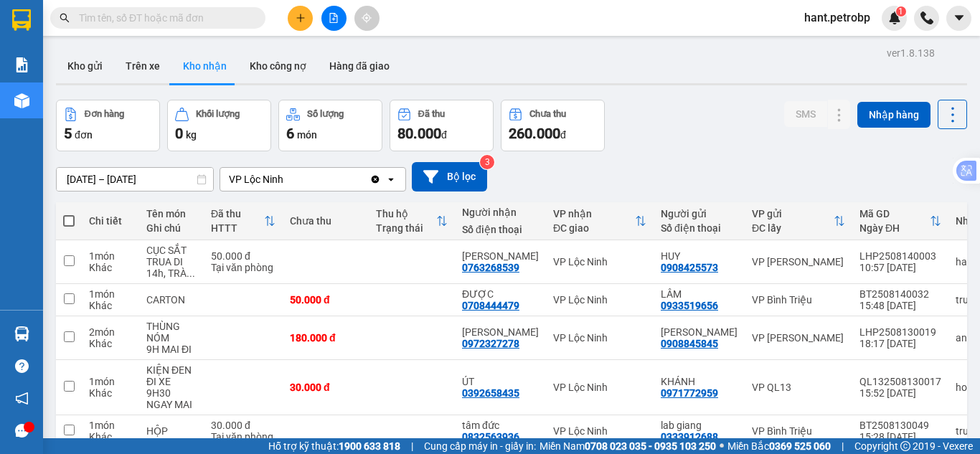 The height and width of the screenshot is (454, 980). Describe the element at coordinates (360, 66) in the screenshot. I see `button: Hàng đã giao` at that location.